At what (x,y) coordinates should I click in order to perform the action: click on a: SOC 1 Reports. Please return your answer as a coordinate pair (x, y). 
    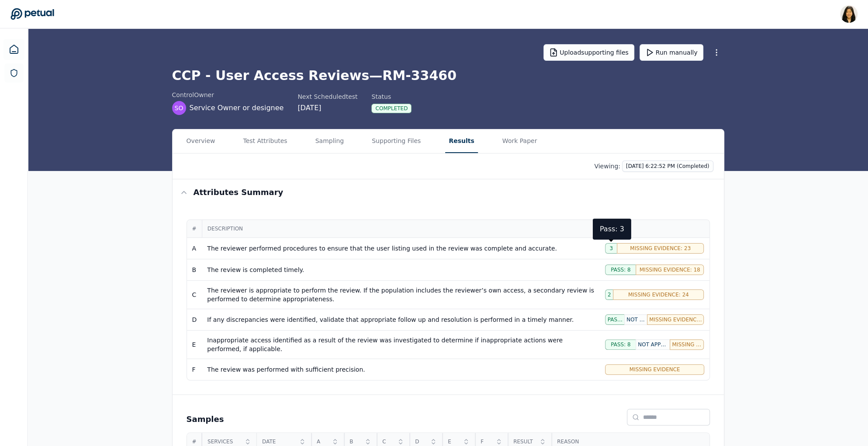
    Looking at the image, I should click on (14, 73).